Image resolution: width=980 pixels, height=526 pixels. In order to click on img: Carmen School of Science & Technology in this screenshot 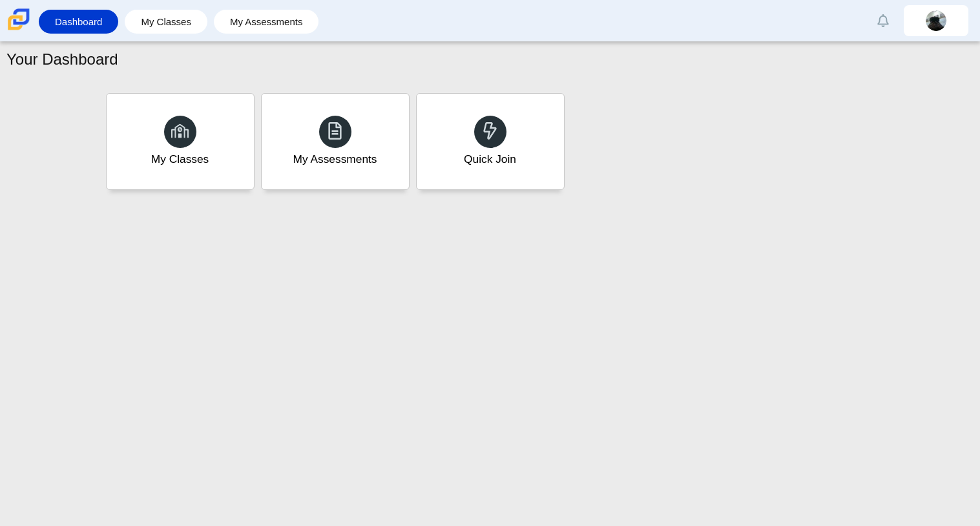, I will do `click(19, 19)`.